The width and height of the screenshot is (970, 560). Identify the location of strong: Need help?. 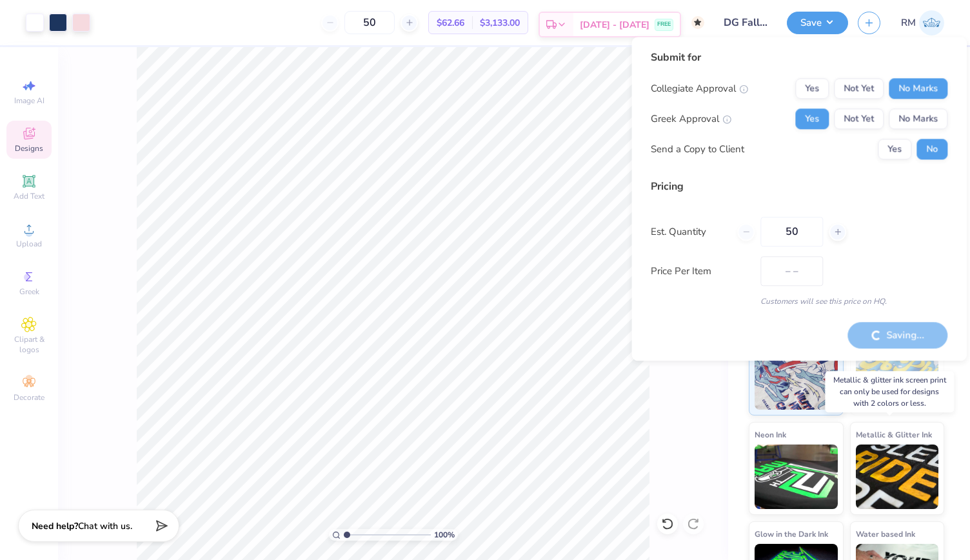
(55, 525).